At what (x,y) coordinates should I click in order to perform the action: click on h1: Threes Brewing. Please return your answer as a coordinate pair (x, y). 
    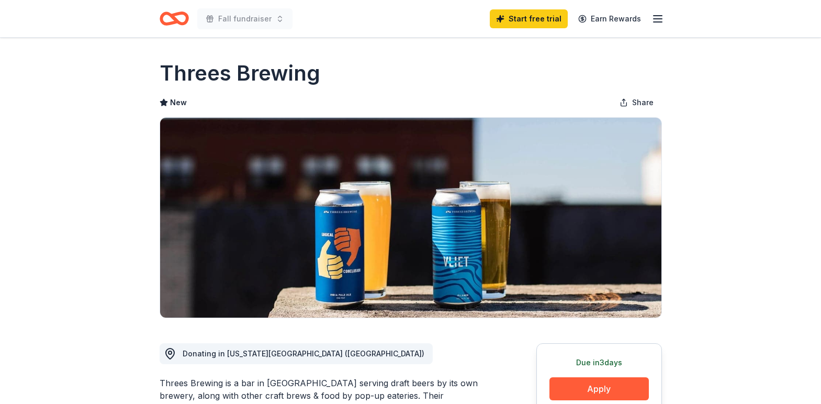
    Looking at the image, I should click on (240, 73).